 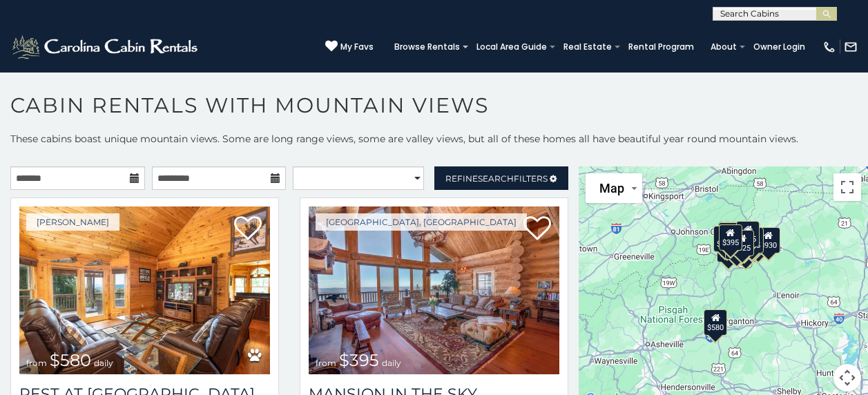 I want to click on a: About, so click(x=724, y=47).